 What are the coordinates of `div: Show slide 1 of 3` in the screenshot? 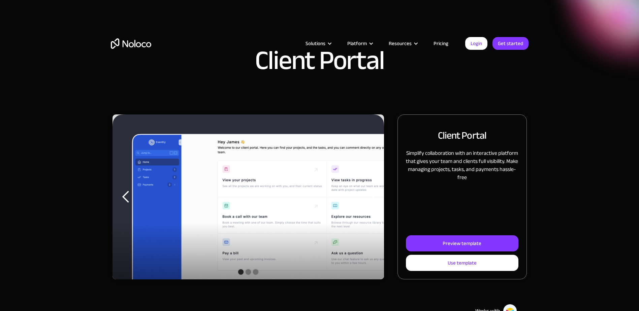 It's located at (241, 272).